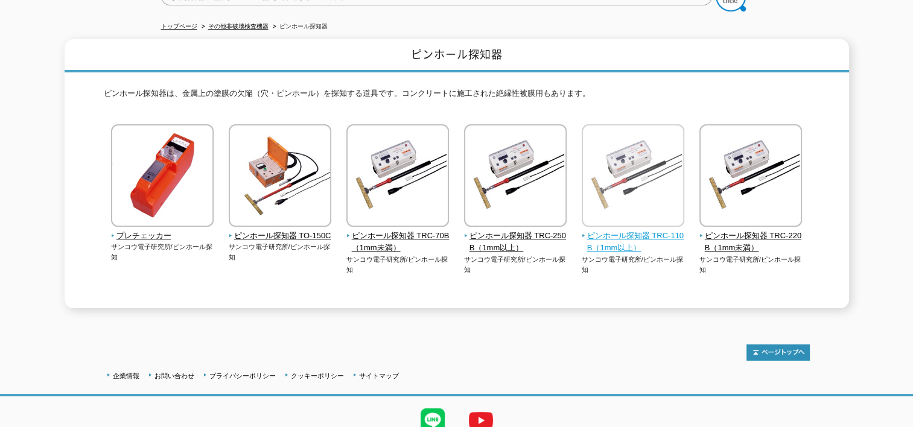 The width and height of the screenshot is (913, 427). Describe the element at coordinates (633, 243) in the screenshot. I see `span: ピンホール探知器 TRC-110B（1mm以上）` at that location.